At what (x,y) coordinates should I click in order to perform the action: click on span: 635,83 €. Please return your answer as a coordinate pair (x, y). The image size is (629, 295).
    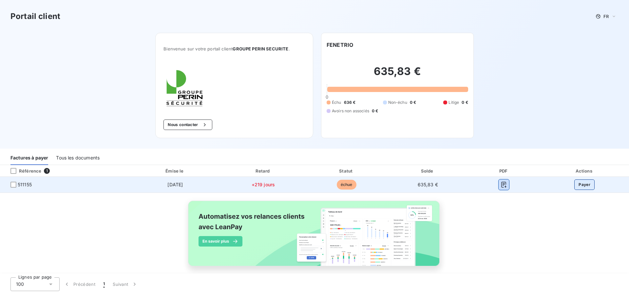
    Looking at the image, I should click on (428, 184).